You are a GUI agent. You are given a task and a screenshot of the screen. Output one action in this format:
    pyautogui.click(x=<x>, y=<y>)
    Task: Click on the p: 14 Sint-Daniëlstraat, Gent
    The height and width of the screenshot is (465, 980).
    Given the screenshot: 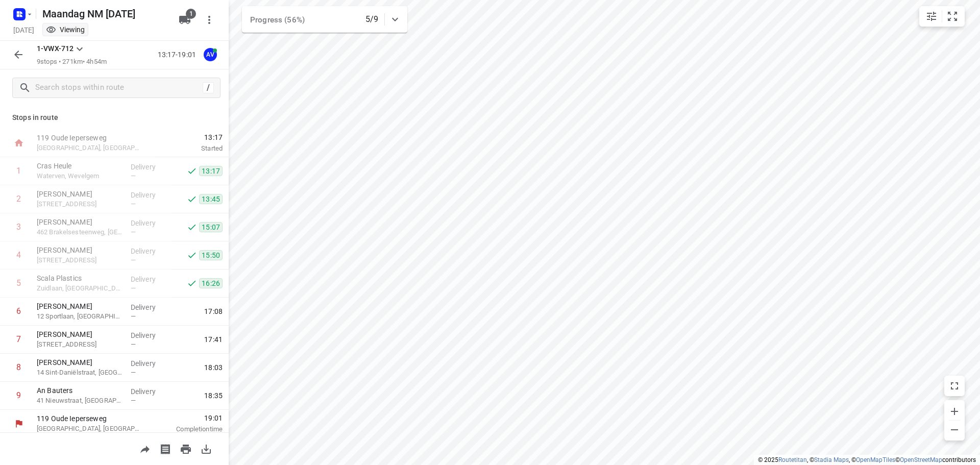 What is the action you would take?
    pyautogui.click(x=80, y=373)
    